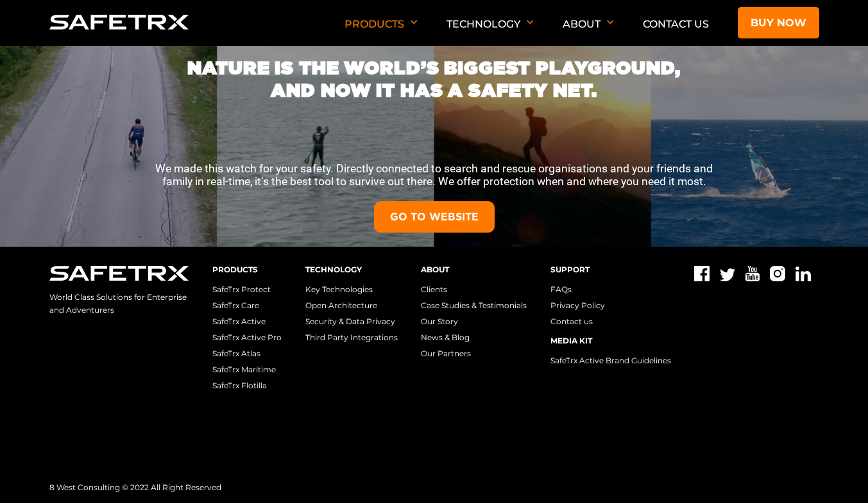 The height and width of the screenshot is (503, 868). Describe the element at coordinates (490, 32) in the screenshot. I see `p: Technology` at that location.